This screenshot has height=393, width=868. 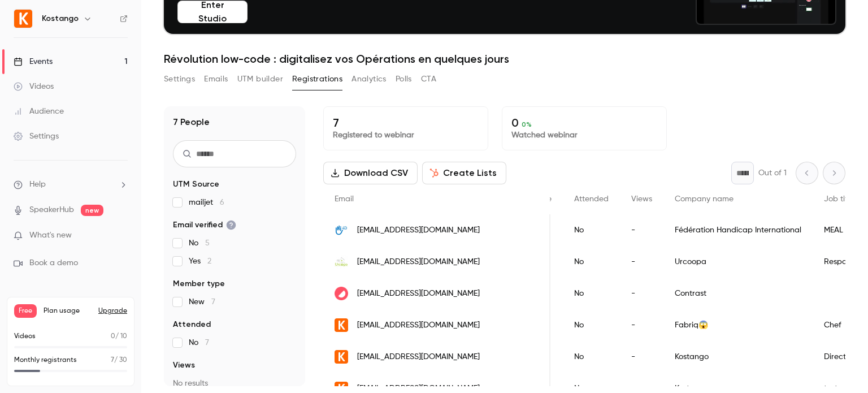 I want to click on div: Settings, so click(x=36, y=136).